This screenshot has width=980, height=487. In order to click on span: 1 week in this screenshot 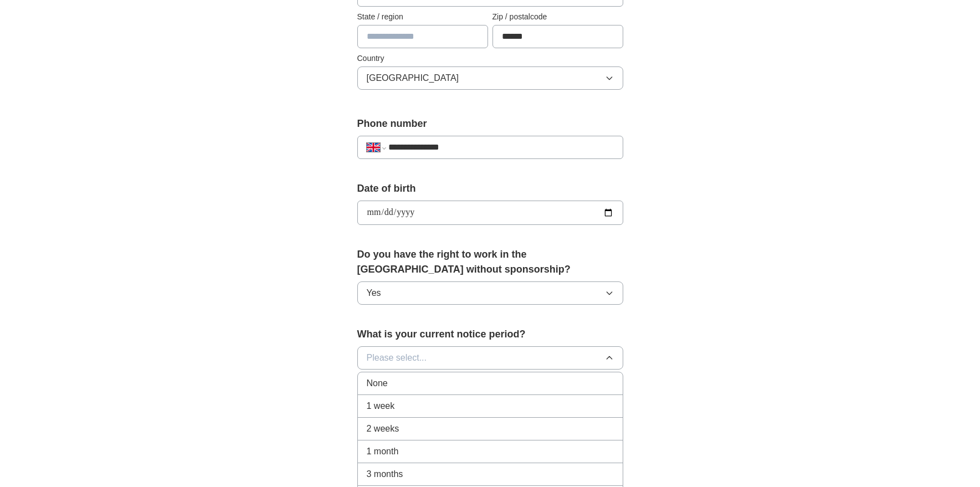, I will do `click(381, 406)`.